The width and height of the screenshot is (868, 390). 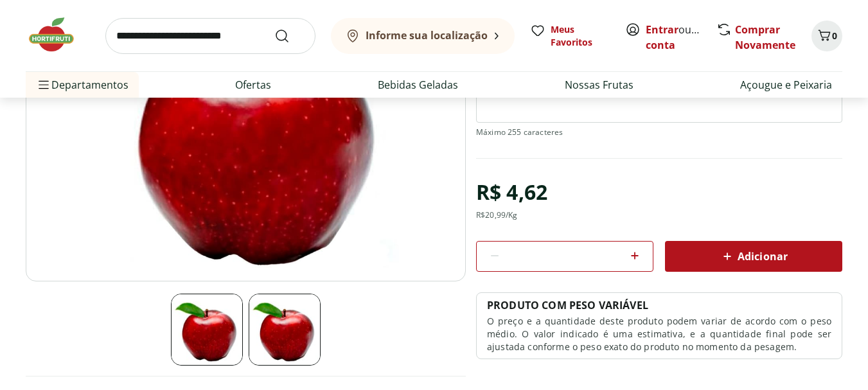 I want to click on input: search, so click(x=210, y=36).